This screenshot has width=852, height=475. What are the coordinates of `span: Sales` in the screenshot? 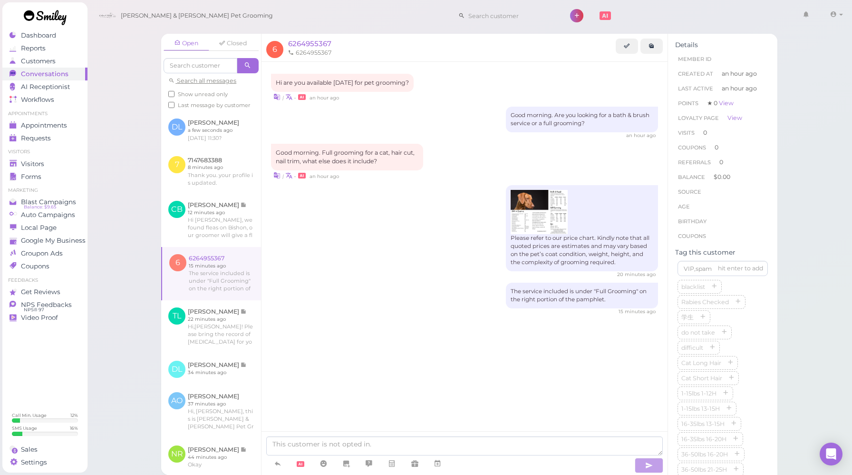 It's located at (29, 449).